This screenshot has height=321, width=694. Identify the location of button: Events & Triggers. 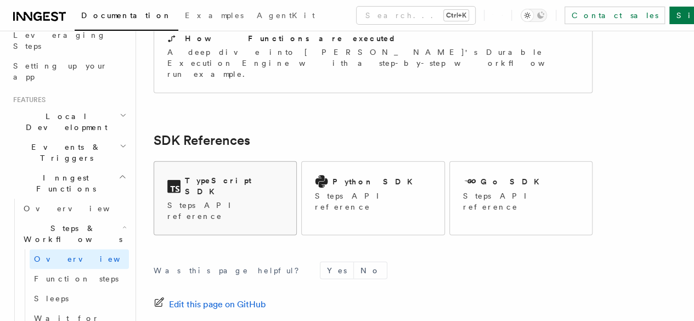
(69, 152).